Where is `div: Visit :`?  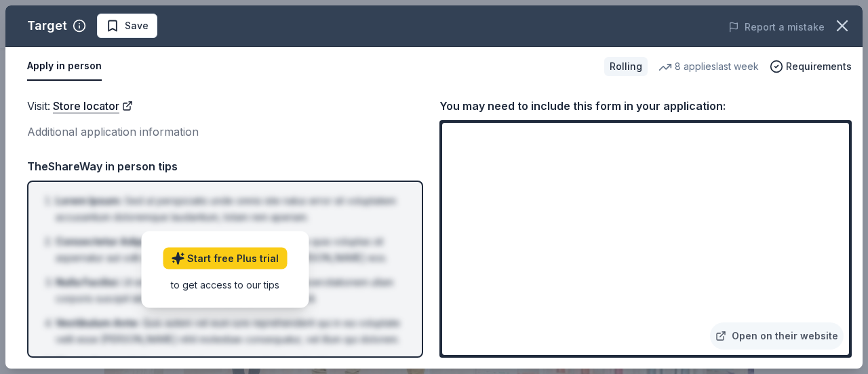
div: Visit : is located at coordinates (225, 106).